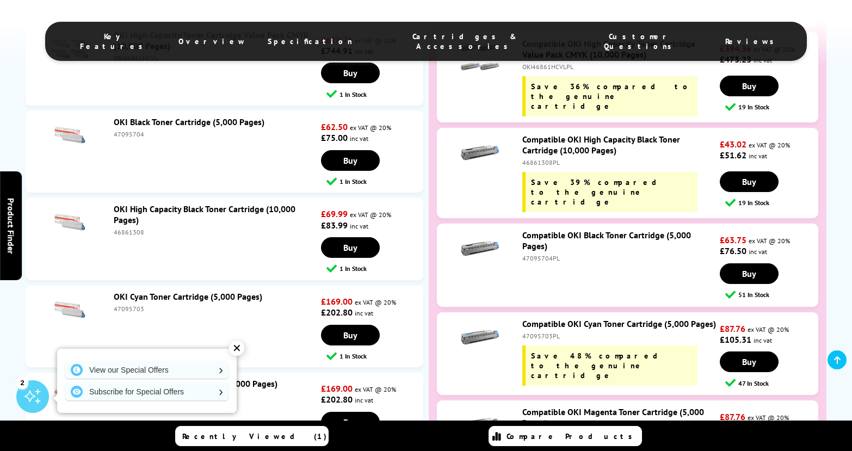 The width and height of the screenshot is (852, 451). What do you see at coordinates (733, 155) in the screenshot?
I see `strong: £51.62` at bounding box center [733, 155].